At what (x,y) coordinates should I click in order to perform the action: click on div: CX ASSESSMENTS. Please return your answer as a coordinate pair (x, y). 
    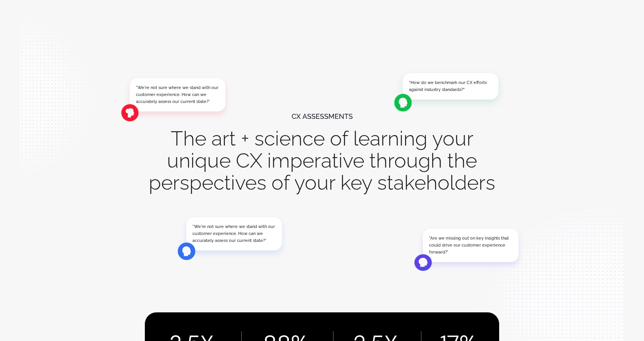
    Looking at the image, I should click on (322, 116).